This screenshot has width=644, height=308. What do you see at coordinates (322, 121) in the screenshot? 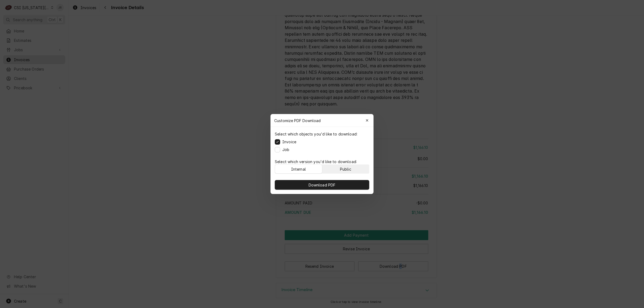
I see `div: Customize PDF Download` at bounding box center [322, 121].